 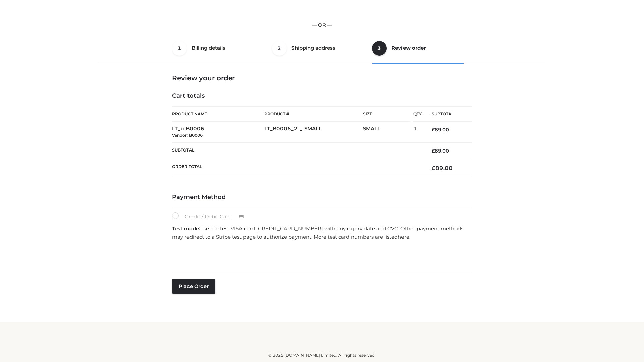 I want to click on small: Vendor: B0006, so click(x=187, y=135).